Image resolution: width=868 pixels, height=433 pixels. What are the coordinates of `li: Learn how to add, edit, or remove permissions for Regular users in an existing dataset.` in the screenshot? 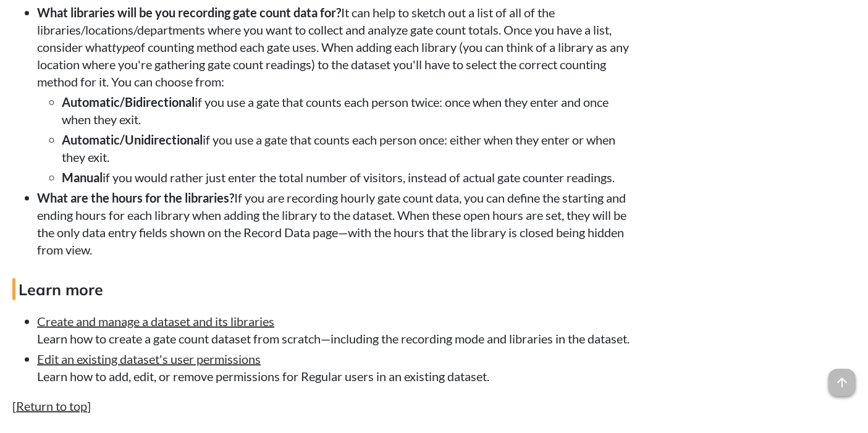 It's located at (336, 368).